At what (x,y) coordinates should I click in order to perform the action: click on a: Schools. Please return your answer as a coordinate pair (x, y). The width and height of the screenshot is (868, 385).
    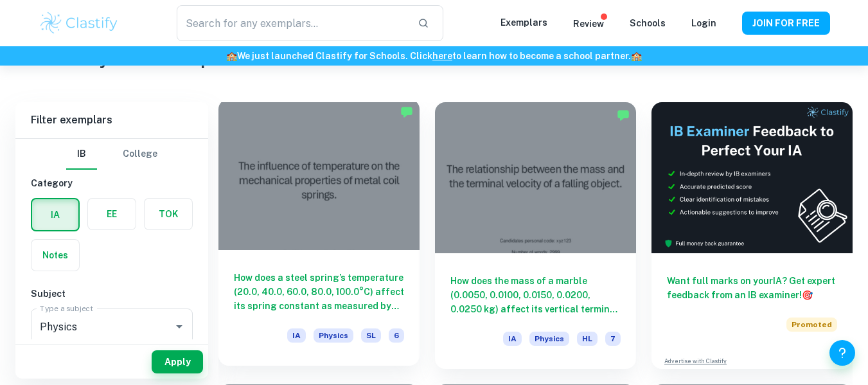
    Looking at the image, I should click on (648, 23).